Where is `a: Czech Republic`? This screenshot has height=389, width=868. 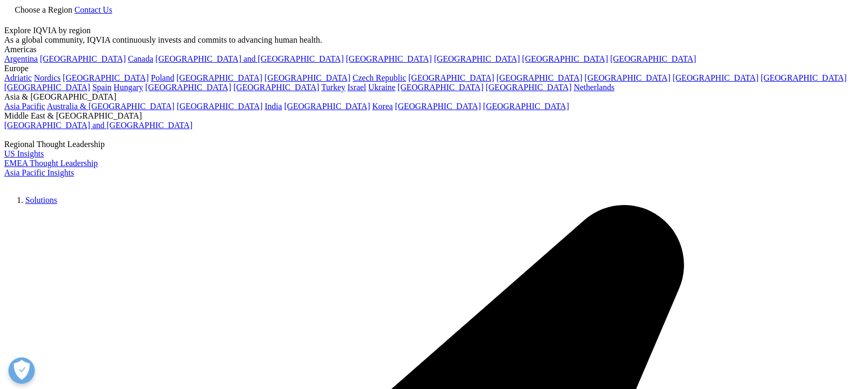 a: Czech Republic is located at coordinates (380, 77).